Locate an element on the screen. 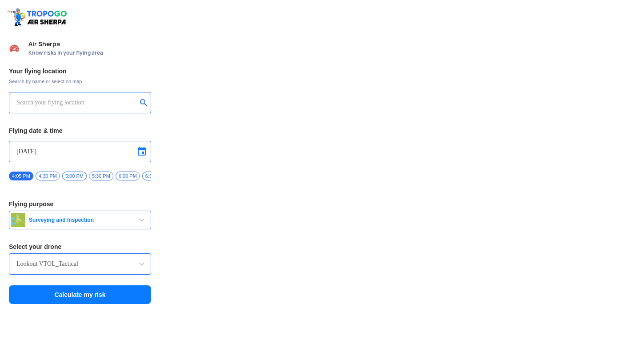 The image size is (644, 364). span: 6:00 PM is located at coordinates (127, 176).